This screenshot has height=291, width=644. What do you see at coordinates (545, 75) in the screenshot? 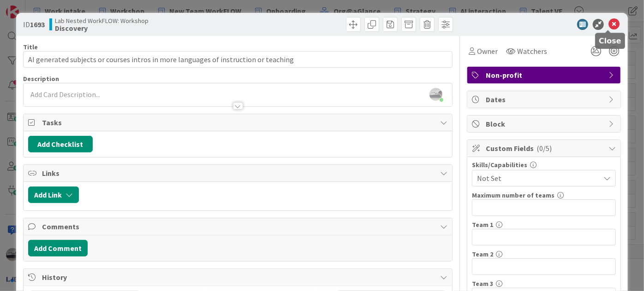
I see `span: Non-profit` at bounding box center [545, 75].